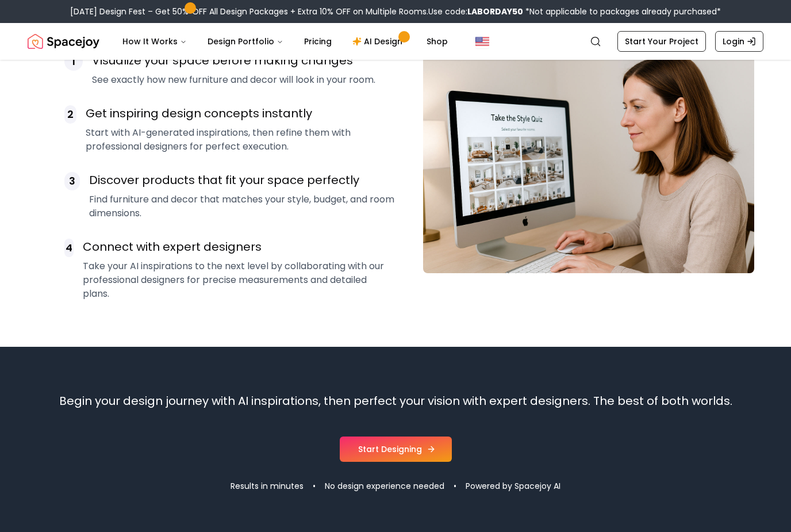  I want to click on span: Powered by Spacejoy AI, so click(513, 486).